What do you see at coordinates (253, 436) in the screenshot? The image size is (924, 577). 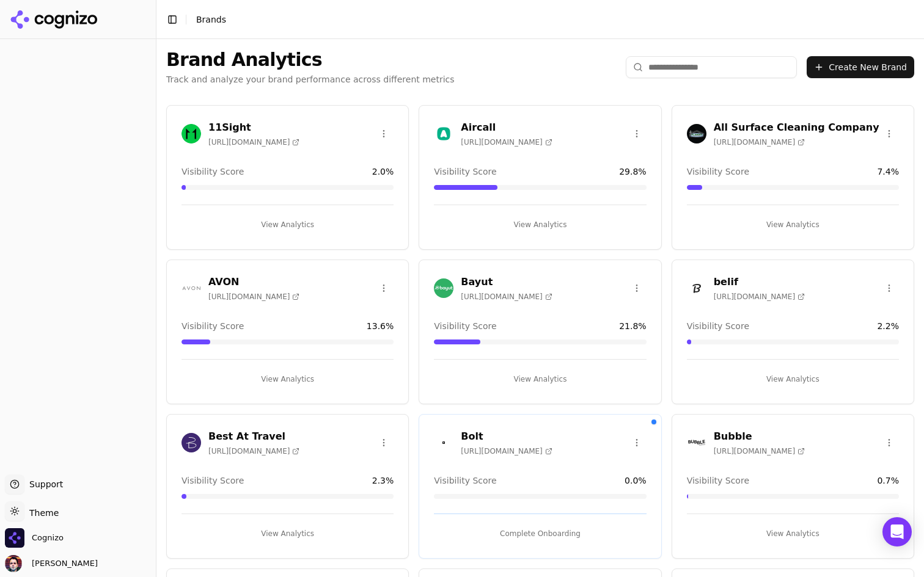 I see `h3: Best At Travel` at bounding box center [253, 436].